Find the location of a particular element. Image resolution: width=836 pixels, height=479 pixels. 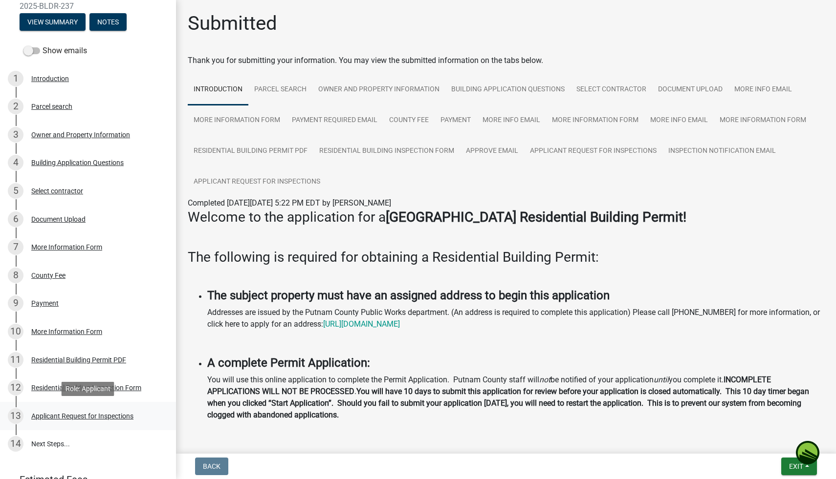

button: View Summary is located at coordinates (52, 22).